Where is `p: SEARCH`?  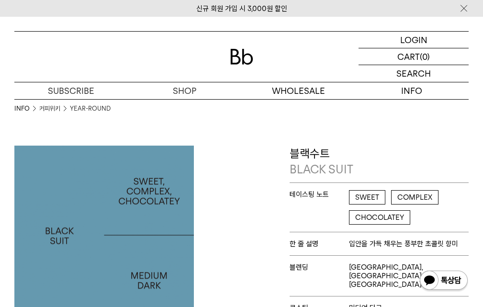 p: SEARCH is located at coordinates (414, 73).